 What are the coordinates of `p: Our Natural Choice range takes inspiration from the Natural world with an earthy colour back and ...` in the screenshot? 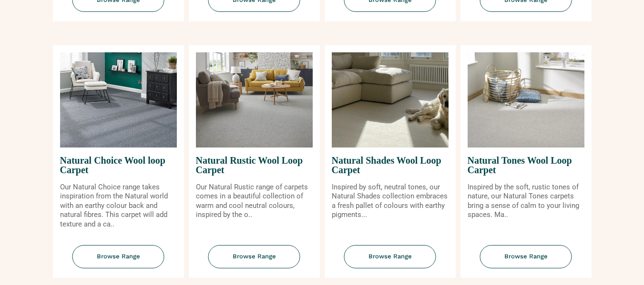 It's located at (118, 206).